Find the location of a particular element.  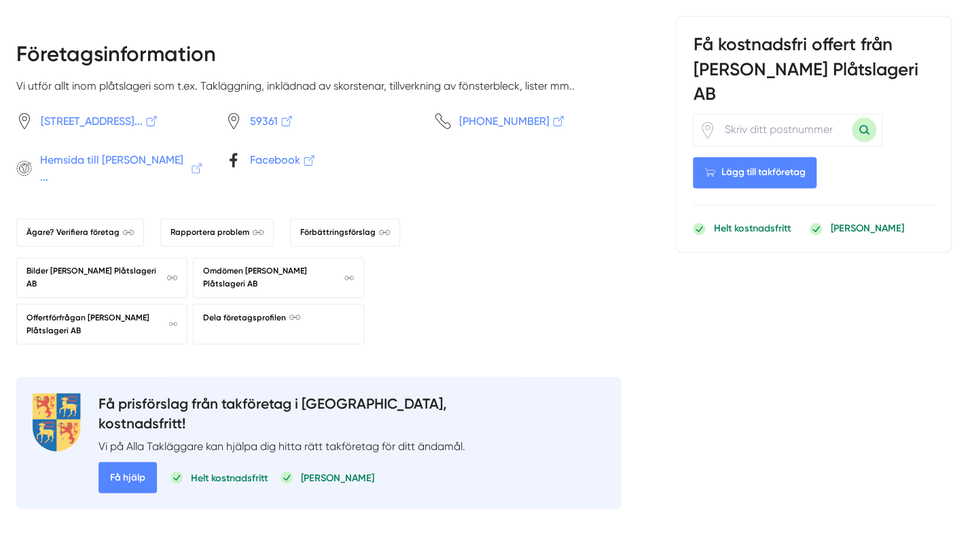

button: Sök med postnummer is located at coordinates (864, 131).